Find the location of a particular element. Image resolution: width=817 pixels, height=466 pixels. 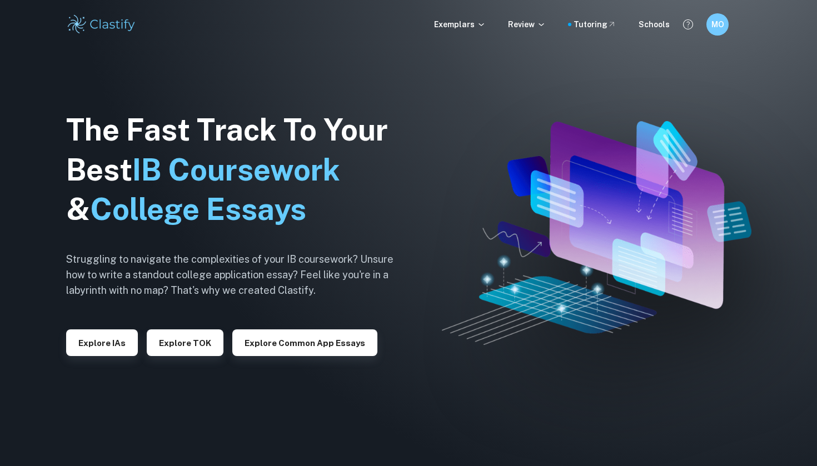

button: Explore Common App essays is located at coordinates (304, 343).